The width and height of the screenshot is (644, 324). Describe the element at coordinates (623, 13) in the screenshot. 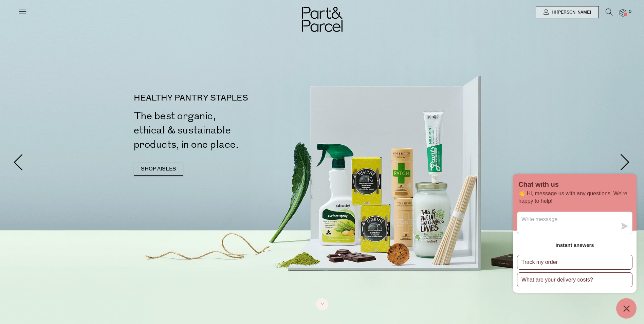

I see `a: 0` at that location.